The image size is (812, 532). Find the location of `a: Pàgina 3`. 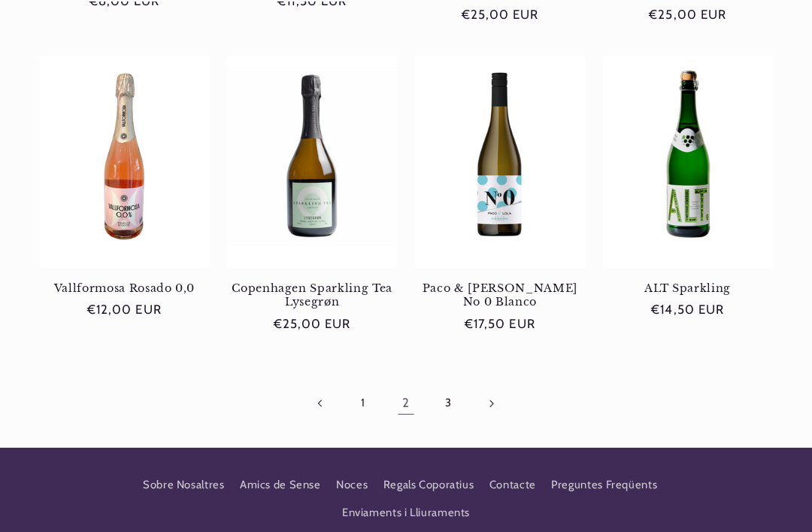

a: Pàgina 3 is located at coordinates (449, 403).